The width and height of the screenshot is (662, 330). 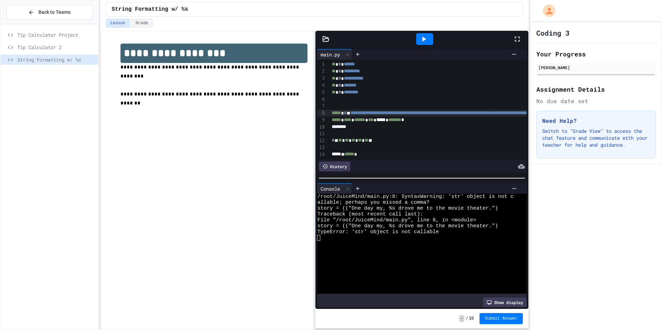 I want to click on div: 11, so click(x=321, y=134).